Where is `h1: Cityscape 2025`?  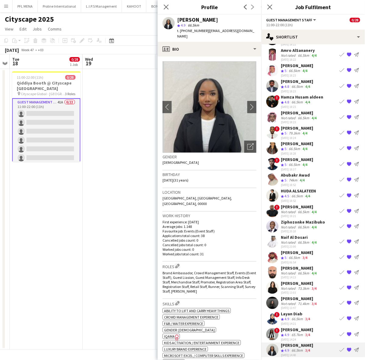 h1: Cityscape 2025 is located at coordinates (29, 19).